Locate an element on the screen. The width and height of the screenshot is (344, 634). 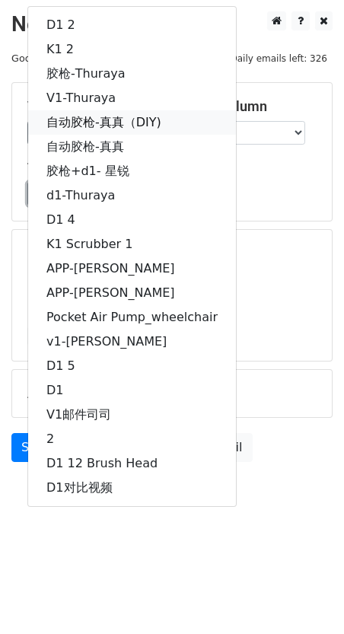
a: D1 4 is located at coordinates (132, 220).